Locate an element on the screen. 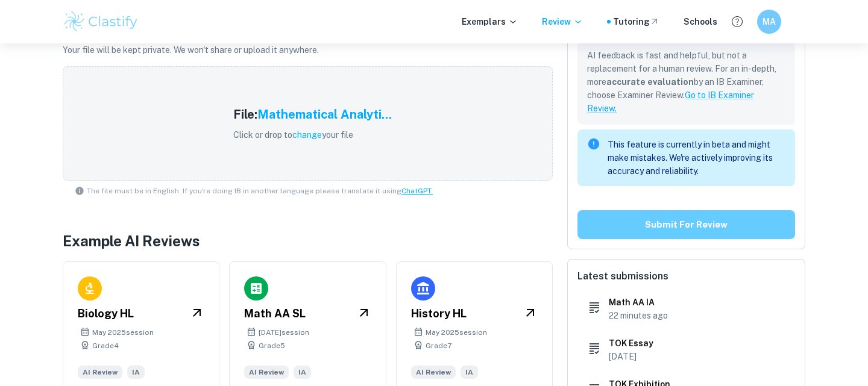  button: Submit for review is located at coordinates (686, 225).